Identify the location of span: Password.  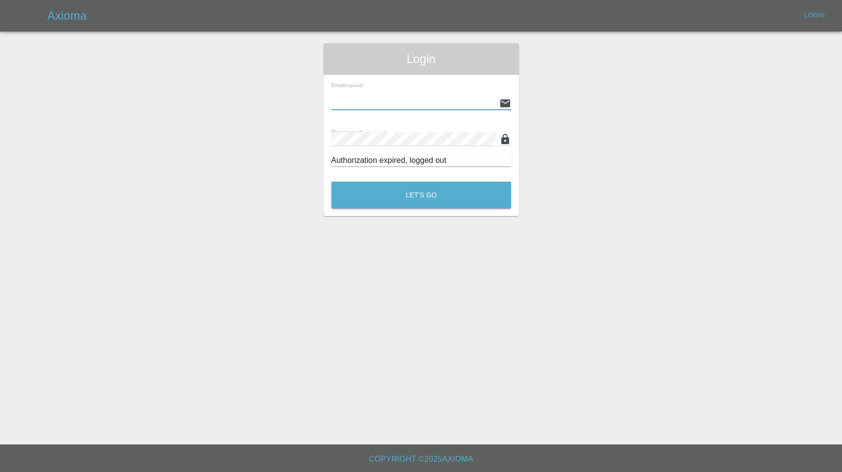
(359, 133).